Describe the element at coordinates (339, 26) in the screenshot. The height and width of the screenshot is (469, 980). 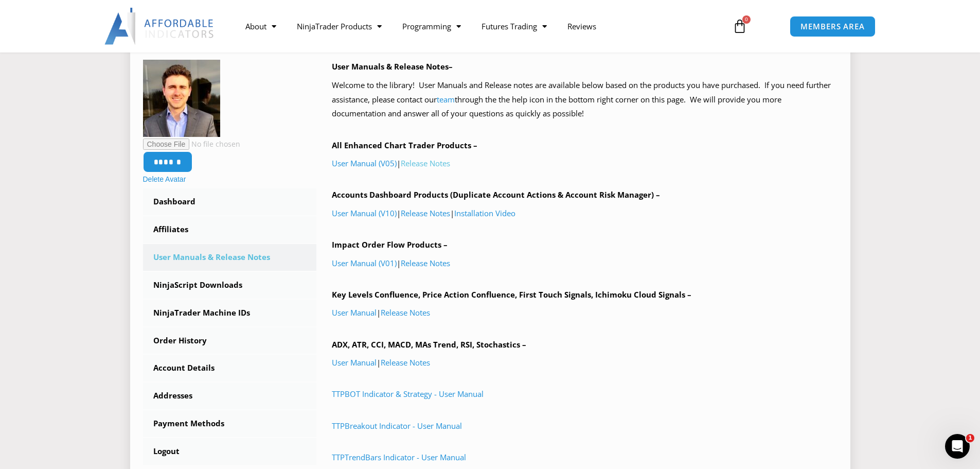
I see `a: NinjaTrader Products` at that location.